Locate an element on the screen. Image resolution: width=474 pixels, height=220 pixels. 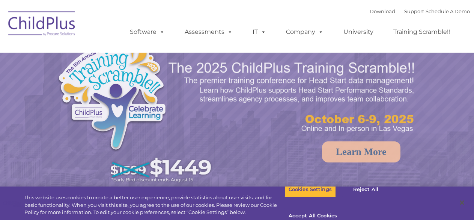
a: University is located at coordinates (358, 32).